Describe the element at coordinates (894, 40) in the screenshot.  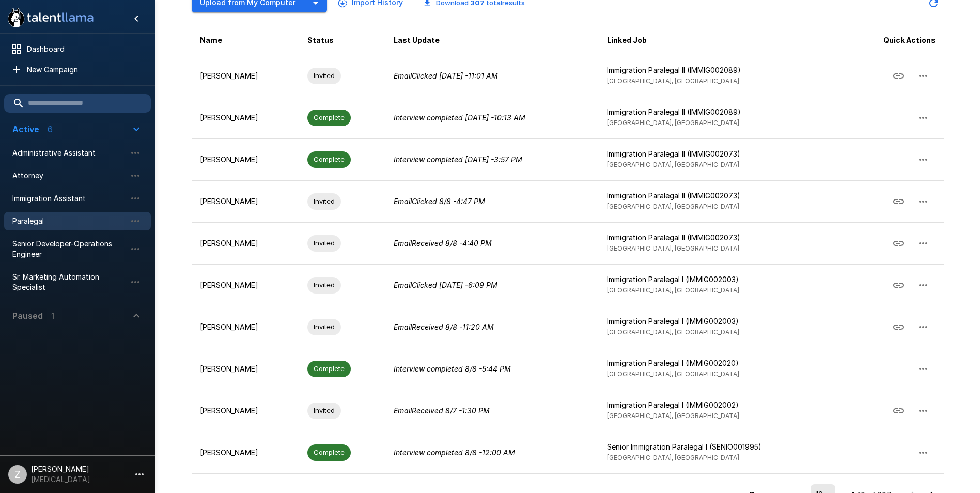
I see `th: Quick Actions` at that location.